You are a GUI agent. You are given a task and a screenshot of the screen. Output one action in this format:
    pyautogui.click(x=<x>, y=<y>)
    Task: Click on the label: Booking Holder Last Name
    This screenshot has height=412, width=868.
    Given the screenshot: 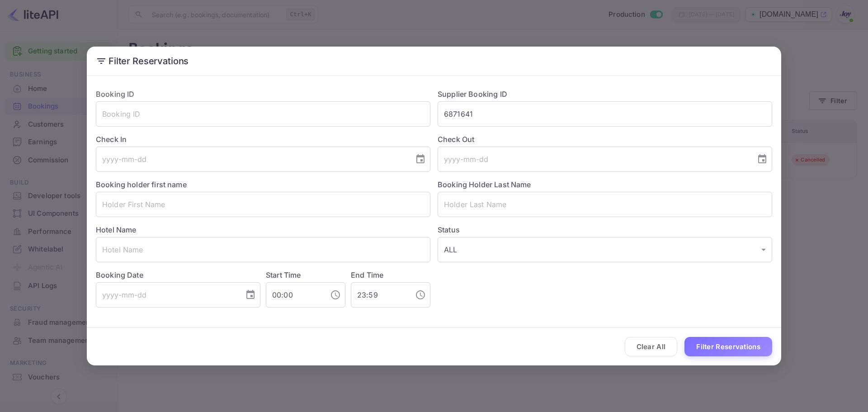 What is the action you would take?
    pyautogui.click(x=484, y=185)
    